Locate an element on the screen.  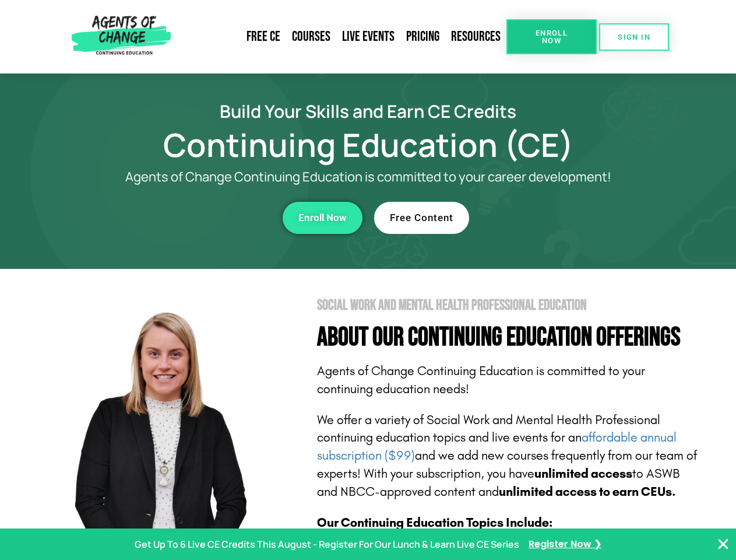
a: Courses is located at coordinates (311, 37).